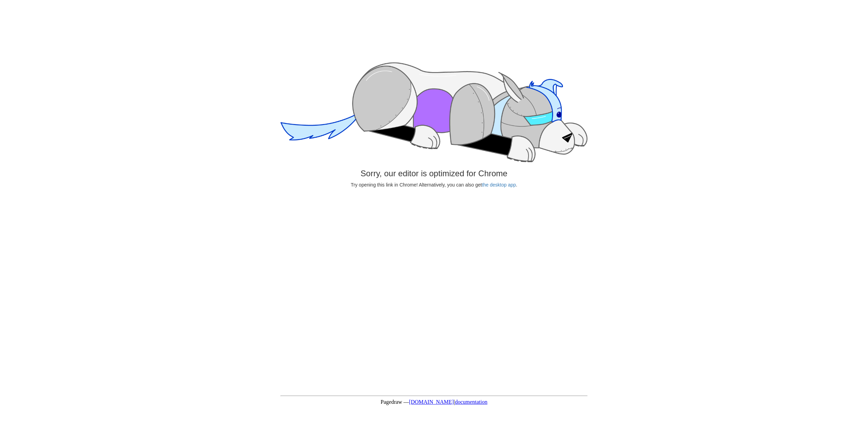  What do you see at coordinates (434, 112) in the screenshot?
I see `img: down_pagedog.png` at bounding box center [434, 112].